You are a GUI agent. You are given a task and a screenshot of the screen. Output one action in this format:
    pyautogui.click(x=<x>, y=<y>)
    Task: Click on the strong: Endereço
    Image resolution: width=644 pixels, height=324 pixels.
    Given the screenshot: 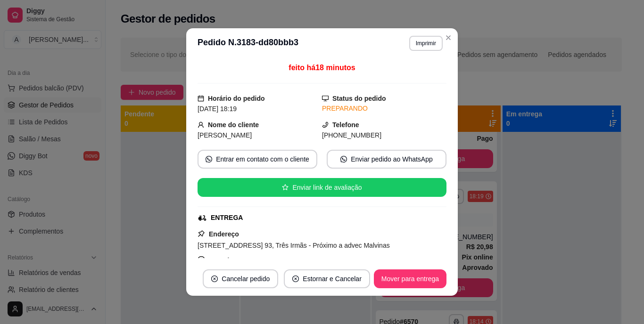 What is the action you would take?
    pyautogui.click(x=224, y=234)
    